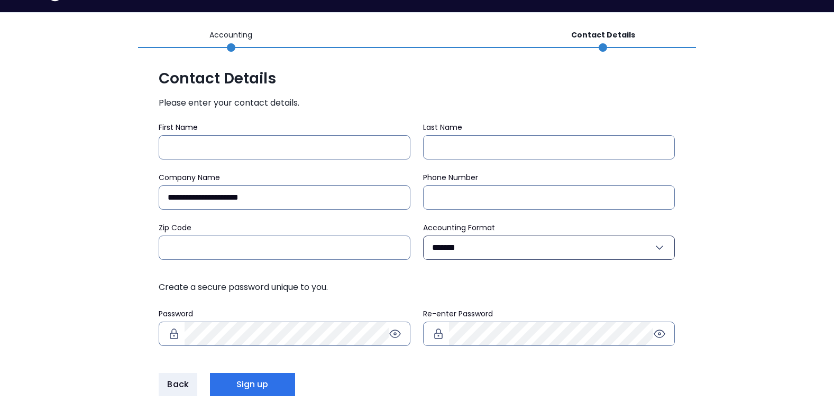 The height and width of the screenshot is (413, 834). What do you see at coordinates (459, 228) in the screenshot?
I see `span: Accounting Format` at bounding box center [459, 228].